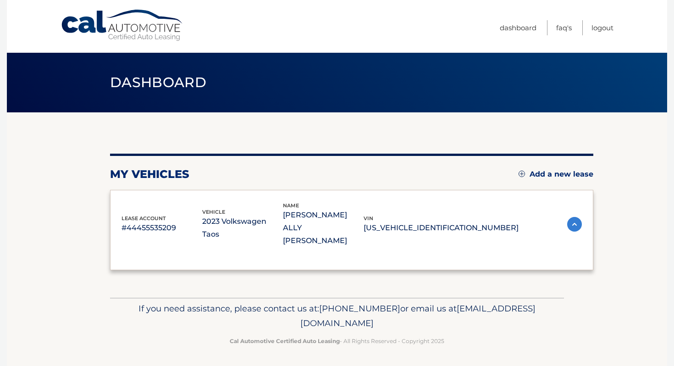 The image size is (674, 366). Describe the element at coordinates (368, 218) in the screenshot. I see `span: vin` at that location.